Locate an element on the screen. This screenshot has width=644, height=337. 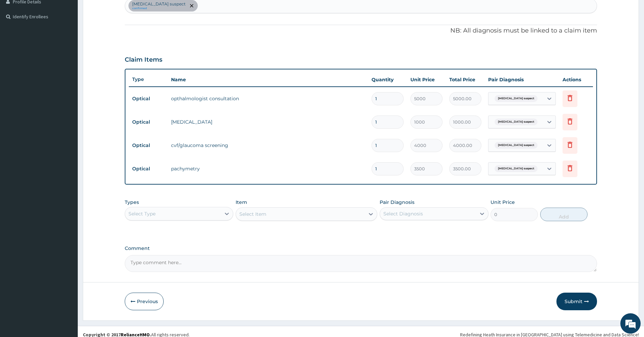
button: Add is located at coordinates (564, 215).